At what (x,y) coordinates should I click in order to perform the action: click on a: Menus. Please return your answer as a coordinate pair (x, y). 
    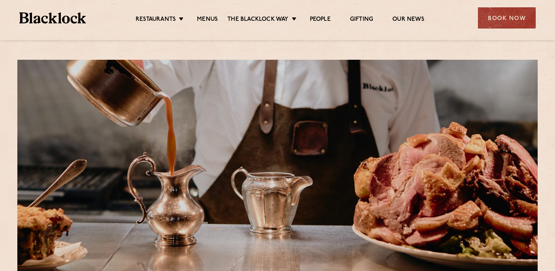
    Looking at the image, I should click on (207, 20).